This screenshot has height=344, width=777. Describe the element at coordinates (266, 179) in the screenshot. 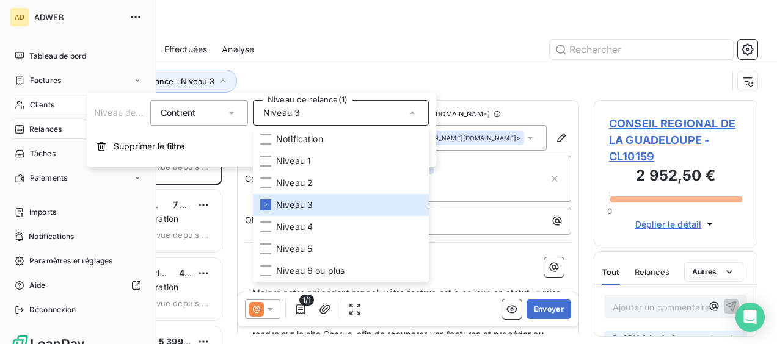

I see `label: Cc :` at that location.